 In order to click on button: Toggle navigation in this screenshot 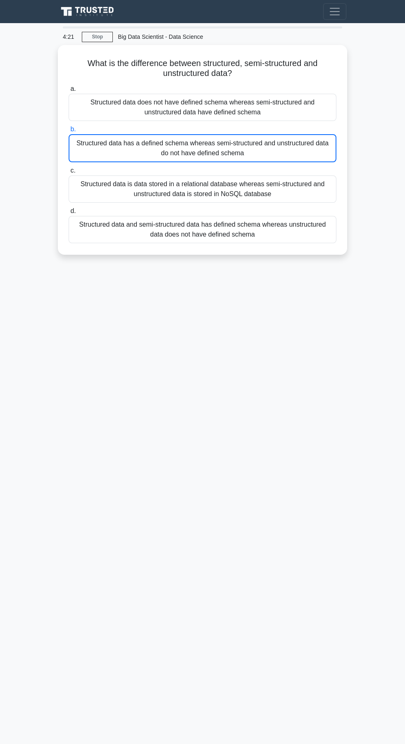, I will do `click(334, 12)`.